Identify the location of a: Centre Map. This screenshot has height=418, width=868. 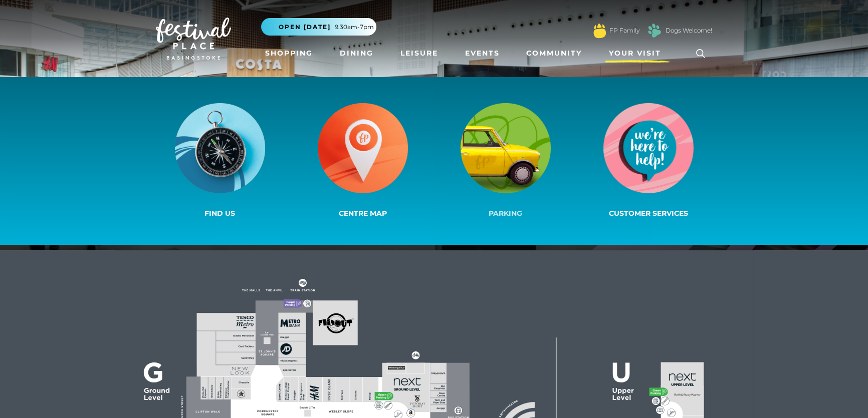
(362, 161).